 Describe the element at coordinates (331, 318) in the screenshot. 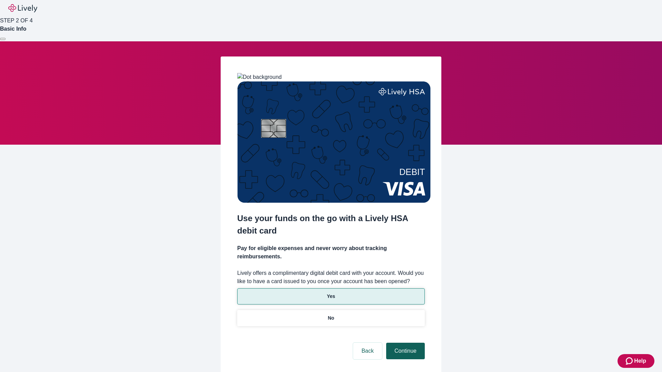

I see `p: No` at that location.